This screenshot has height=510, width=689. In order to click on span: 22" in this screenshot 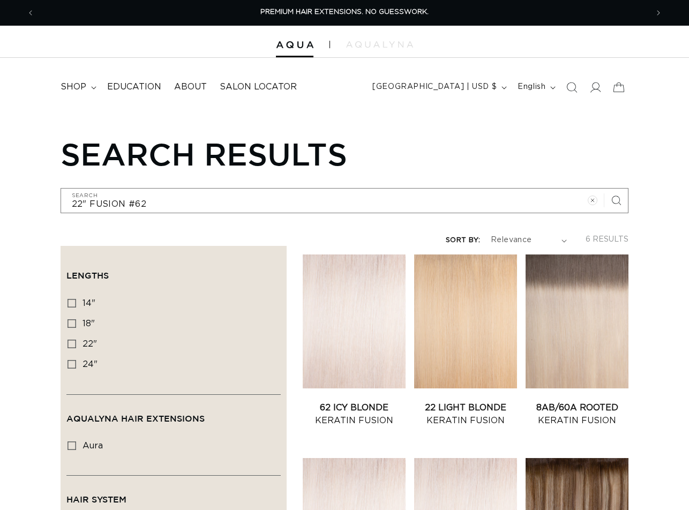, I will do `click(89, 344)`.